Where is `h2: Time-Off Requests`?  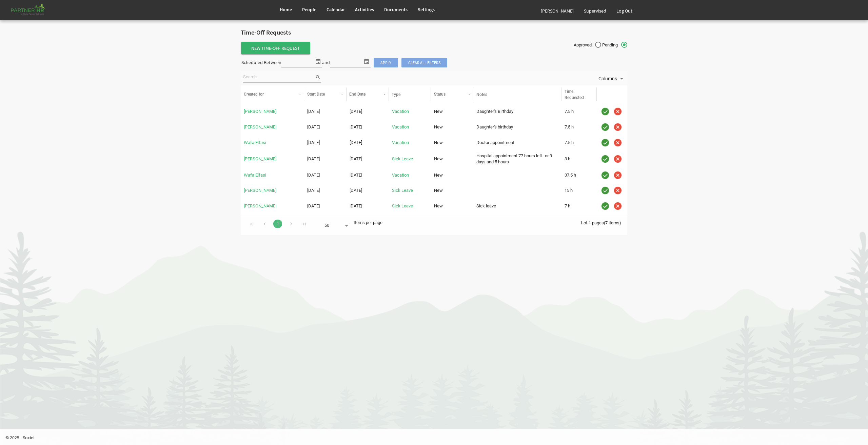
h2: Time-Off Requests is located at coordinates (434, 32).